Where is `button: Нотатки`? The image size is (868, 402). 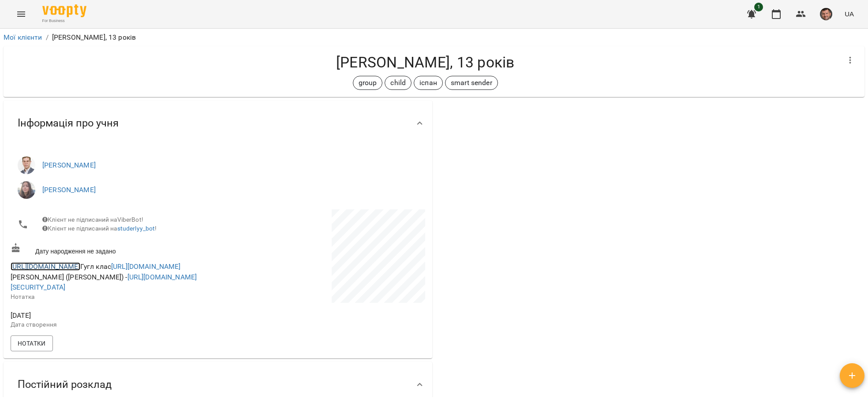 button: Нотатки is located at coordinates (32, 344).